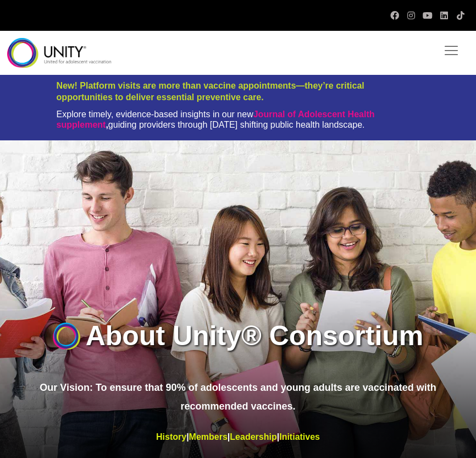  I want to click on img: UnityIcon-new, so click(67, 335).